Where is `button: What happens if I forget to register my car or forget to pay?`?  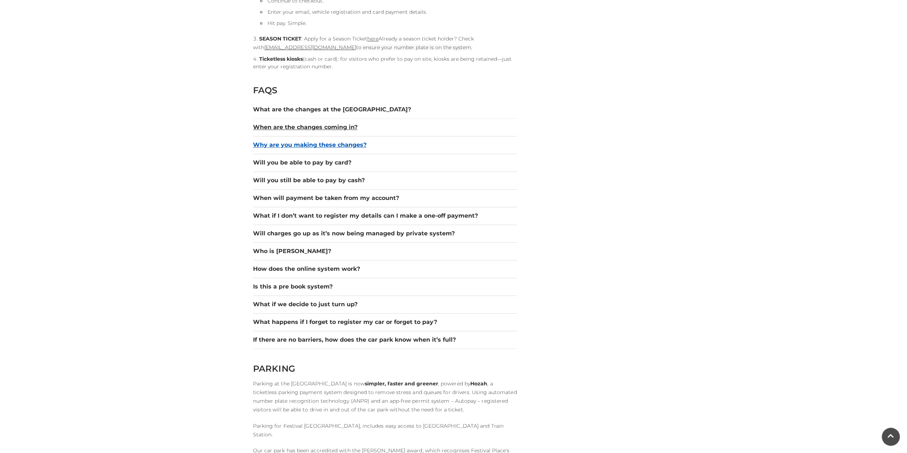
button: What happens if I forget to register my car or forget to pay? is located at coordinates (385, 322).